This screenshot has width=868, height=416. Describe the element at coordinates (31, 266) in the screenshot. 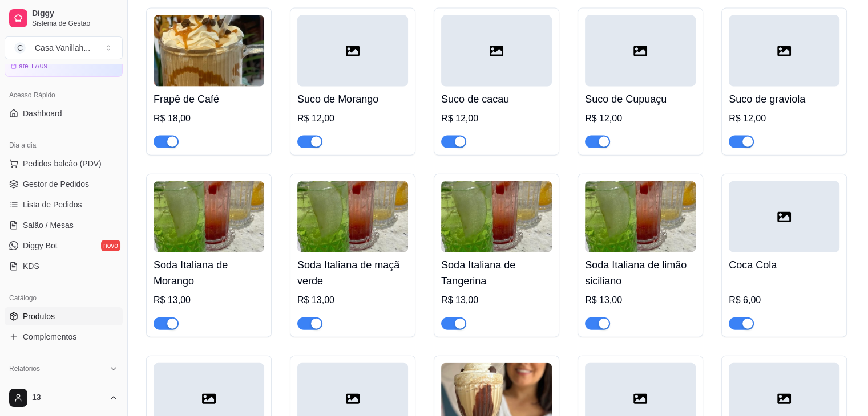

I see `span: KDS` at that location.